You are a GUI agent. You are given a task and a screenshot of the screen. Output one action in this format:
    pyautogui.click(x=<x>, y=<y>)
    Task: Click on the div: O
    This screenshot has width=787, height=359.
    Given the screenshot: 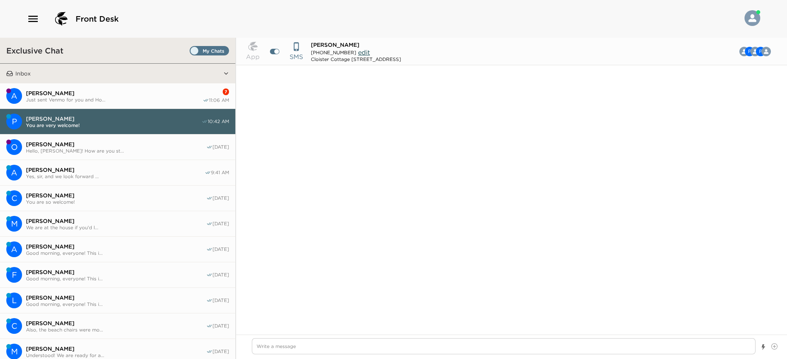 What is the action you would take?
    pyautogui.click(x=14, y=147)
    